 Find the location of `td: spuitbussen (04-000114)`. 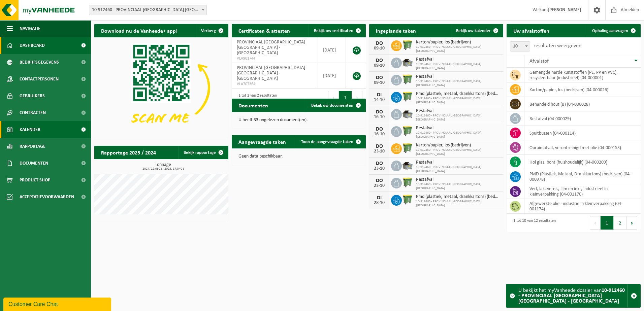

td: spuitbussen (04-000114) is located at coordinates (582, 133).